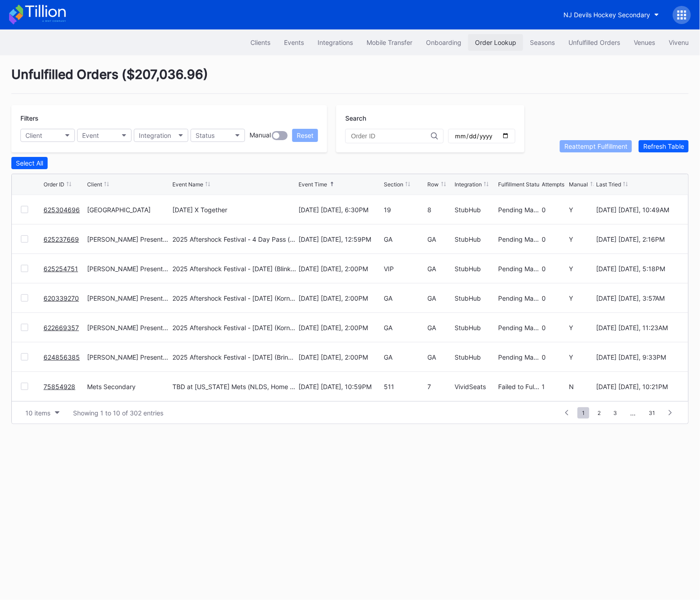 The image size is (700, 600). I want to click on a: Unfulfilled Orders, so click(594, 42).